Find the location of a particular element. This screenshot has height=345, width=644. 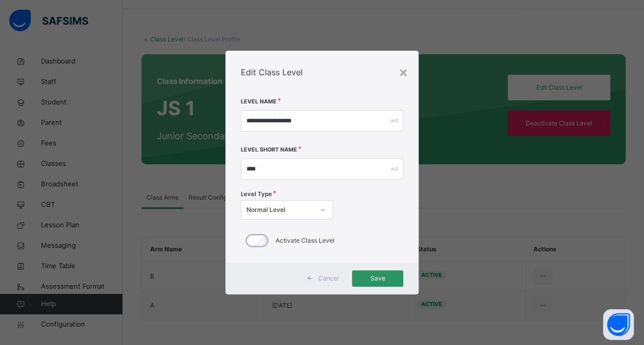

span: Save is located at coordinates (378, 278).